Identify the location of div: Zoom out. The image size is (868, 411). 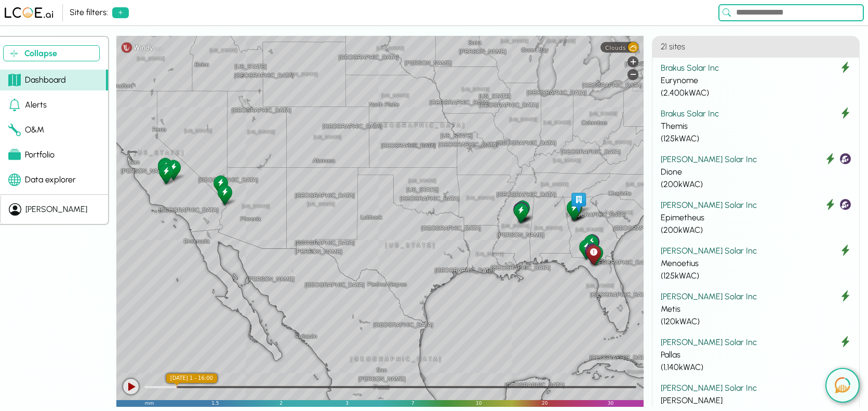
(633, 74).